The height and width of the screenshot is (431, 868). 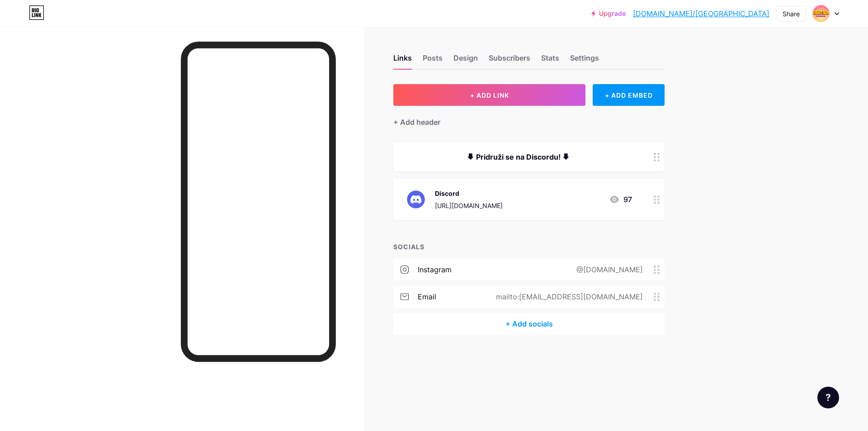 I want to click on img: balkanija, so click(x=821, y=14).